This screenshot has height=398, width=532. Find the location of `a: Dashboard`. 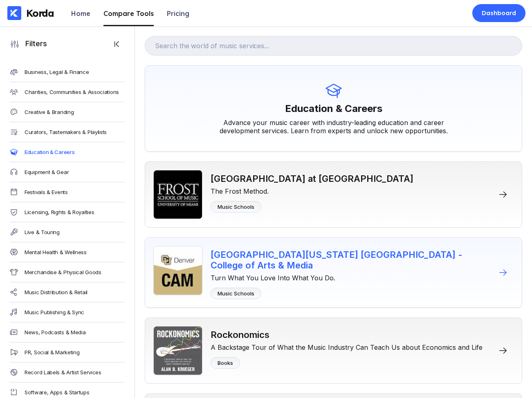

a: Dashboard is located at coordinates (498, 13).